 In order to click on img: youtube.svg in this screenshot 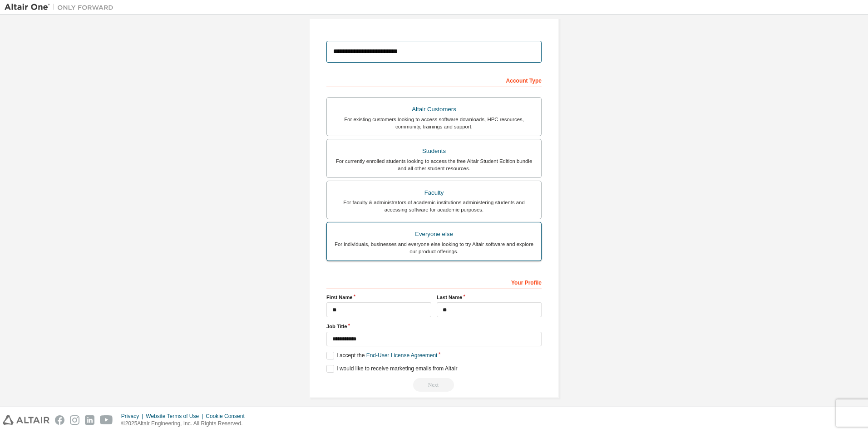, I will do `click(106, 420)`.